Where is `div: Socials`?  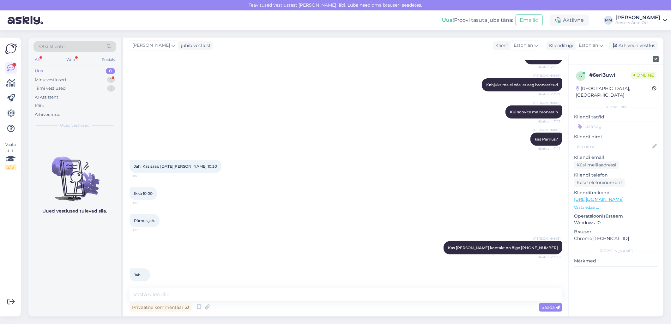
div: Socials is located at coordinates (108, 60).